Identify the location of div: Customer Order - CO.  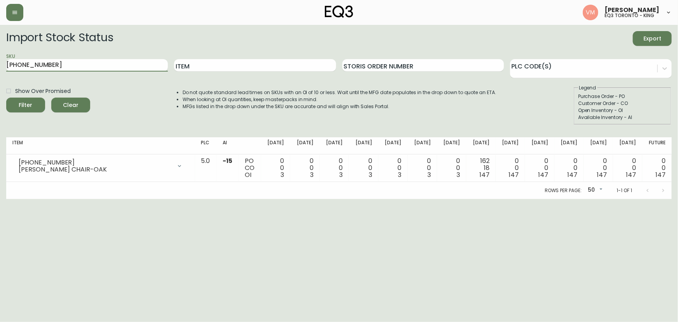
(622, 103).